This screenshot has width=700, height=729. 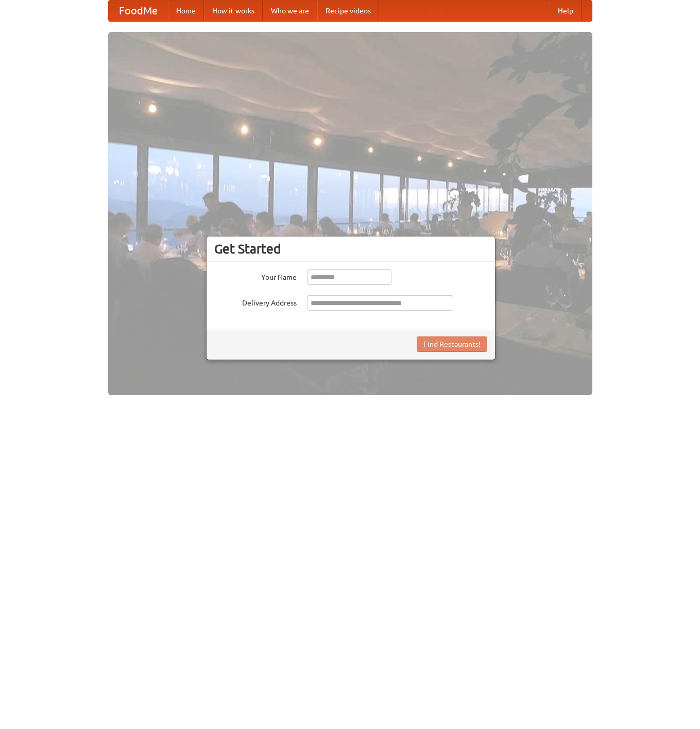 What do you see at coordinates (233, 11) in the screenshot?
I see `a: How it works` at bounding box center [233, 11].